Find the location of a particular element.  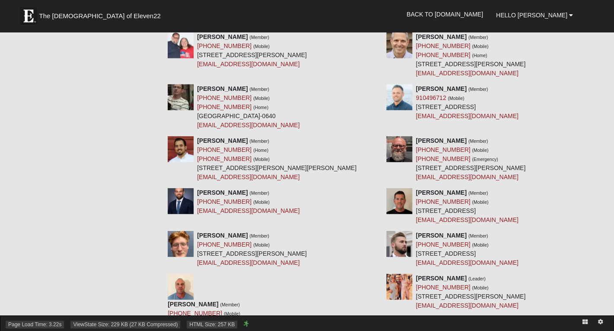

a: Page Properties (Alt+P) is located at coordinates (601, 322).